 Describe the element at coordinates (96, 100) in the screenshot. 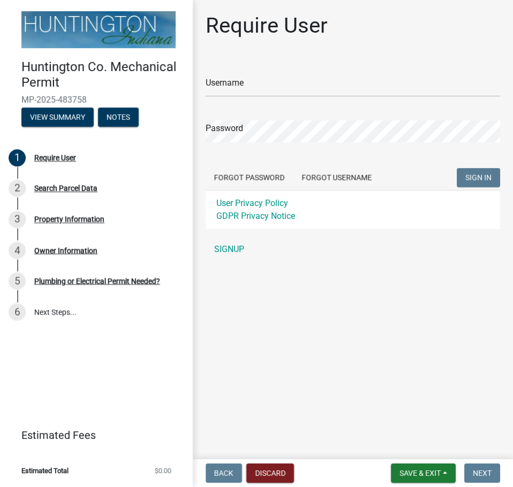

I see `span: MP-2025-483758` at that location.